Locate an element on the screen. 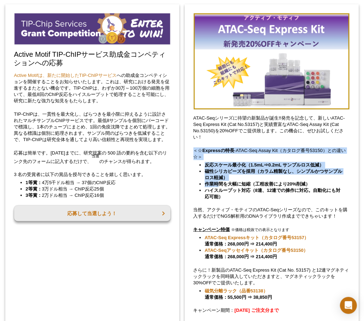  font: ATAC-Seqアッセイキット（カタログ番号53150） is located at coordinates (257, 250).